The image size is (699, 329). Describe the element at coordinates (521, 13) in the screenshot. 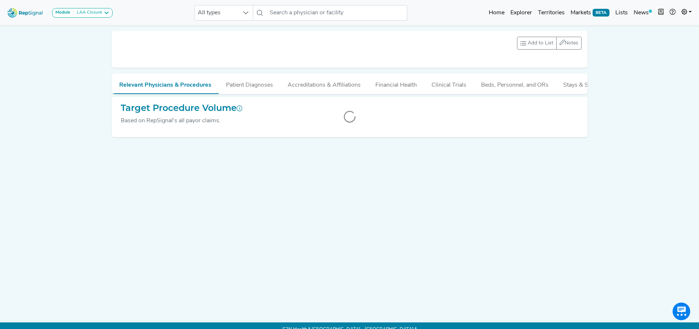

I see `a: Explorer` at that location.